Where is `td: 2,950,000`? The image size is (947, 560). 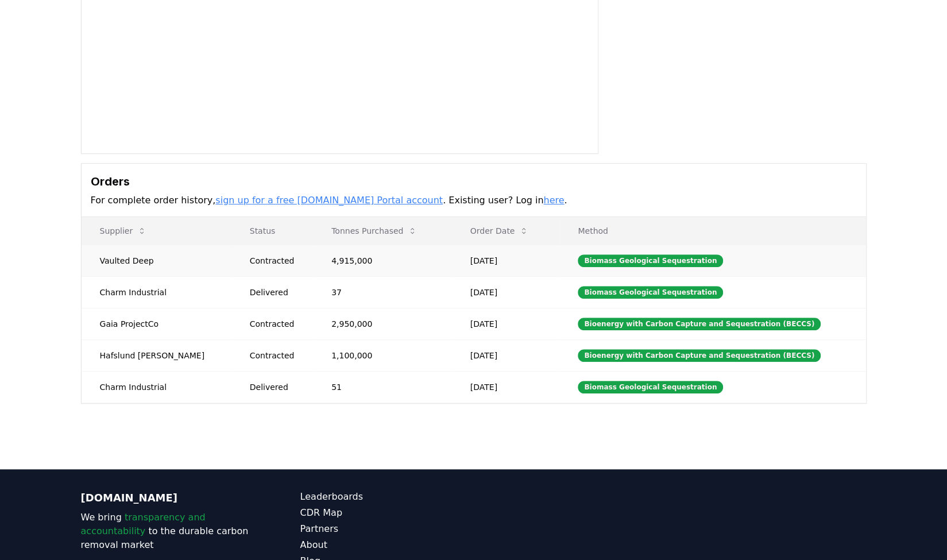
td: 2,950,000 is located at coordinates (383, 323).